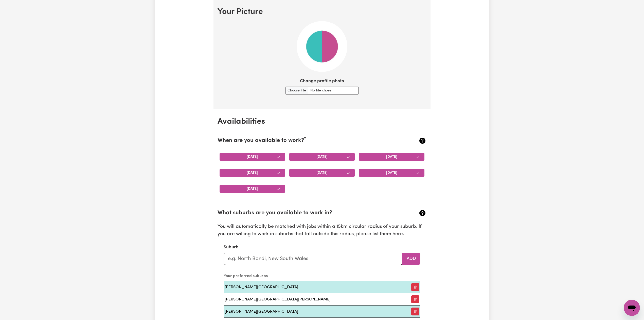  Describe the element at coordinates (322, 122) in the screenshot. I see `h2: Availabilities` at that location.